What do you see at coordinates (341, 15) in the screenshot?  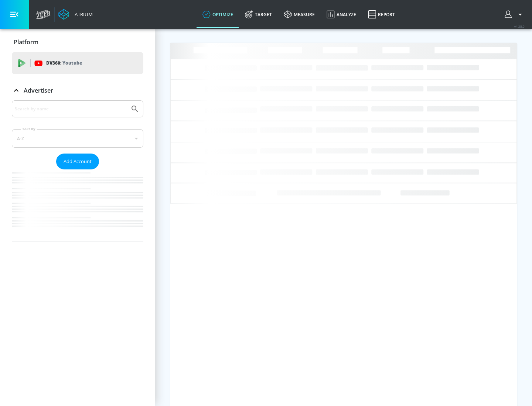 I see `a: Analyze` at bounding box center [341, 15].